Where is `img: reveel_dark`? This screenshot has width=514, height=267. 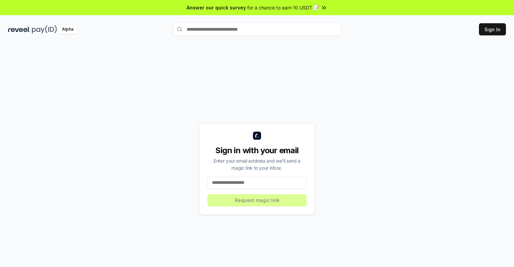 img: reveel_dark is located at coordinates (19, 29).